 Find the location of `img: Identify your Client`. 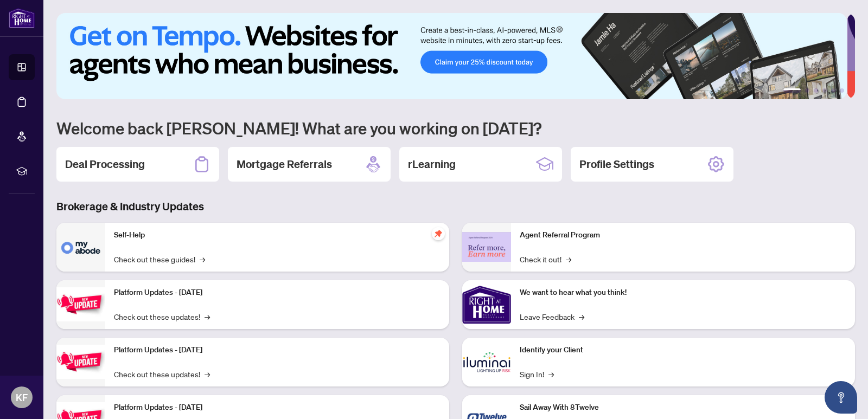

img: Identify your Client is located at coordinates (486, 362).